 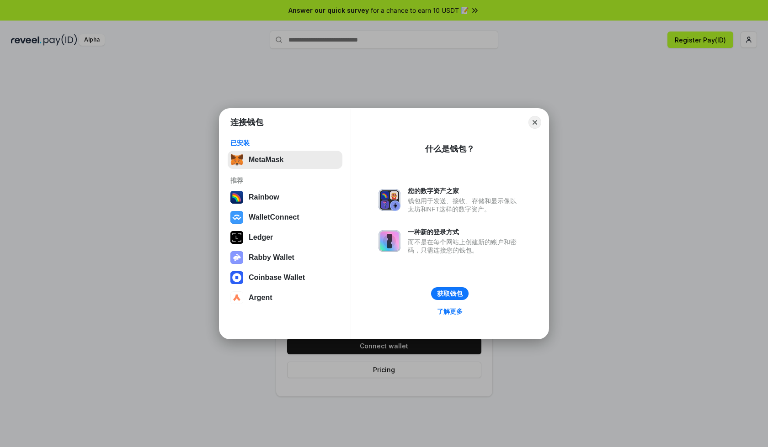 What do you see at coordinates (285, 238) in the screenshot?
I see `button: Ledger` at bounding box center [285, 238].